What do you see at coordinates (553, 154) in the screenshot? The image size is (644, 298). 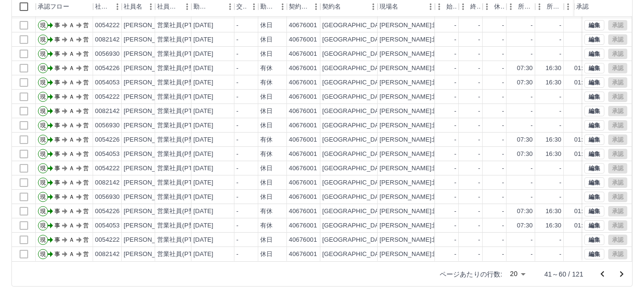 I see `div: 16:30` at bounding box center [553, 154].